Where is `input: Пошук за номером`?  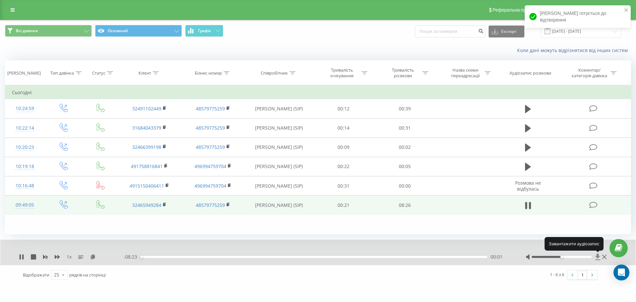
input: Пошук за номером is located at coordinates (450, 31).